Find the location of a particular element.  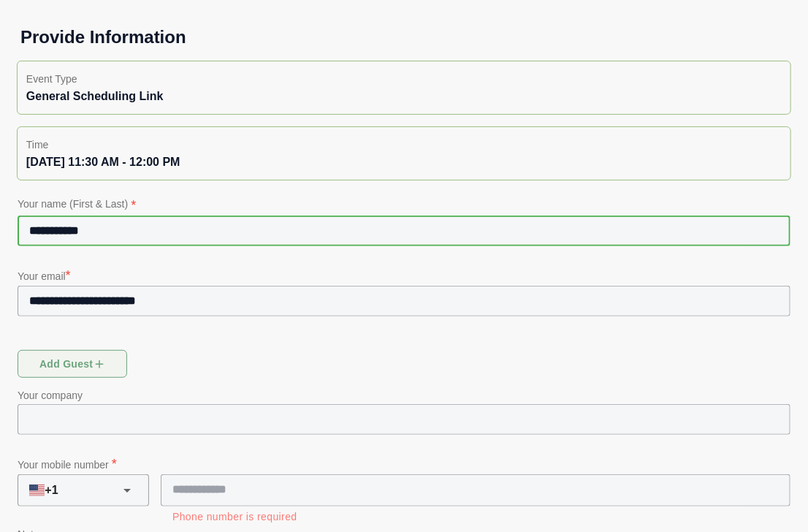

h1: Provide Information is located at coordinates (404, 37).